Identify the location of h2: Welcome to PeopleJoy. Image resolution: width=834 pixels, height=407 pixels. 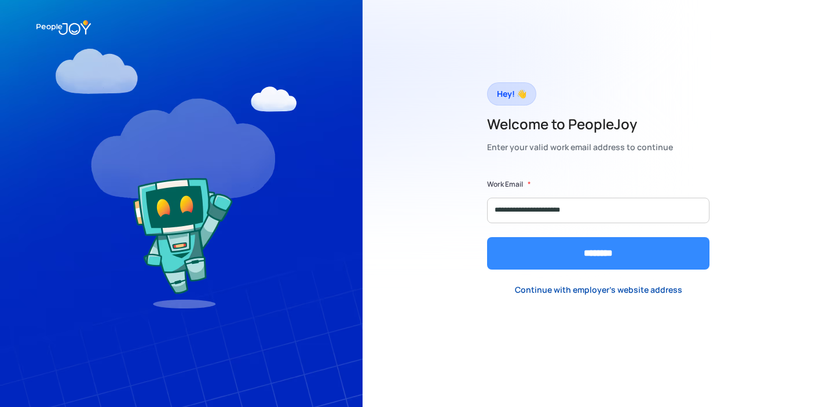
(580, 124).